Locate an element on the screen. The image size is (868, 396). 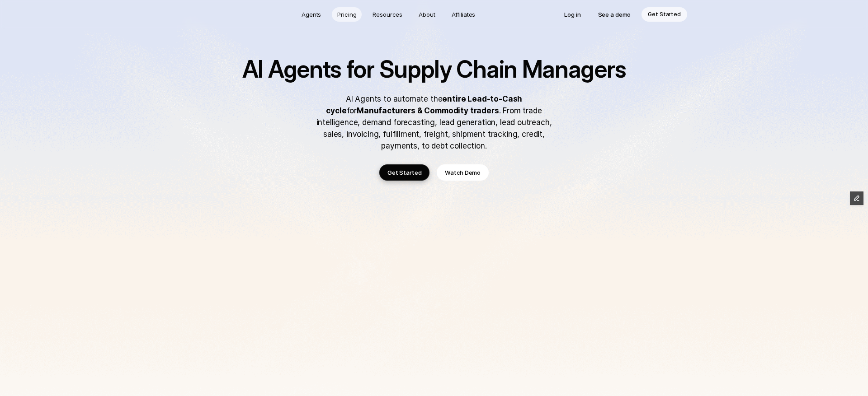
p: AI Agents to automate the for . From trade intelligence, demand forecasting, lead generation, lea... is located at coordinates (434, 123).